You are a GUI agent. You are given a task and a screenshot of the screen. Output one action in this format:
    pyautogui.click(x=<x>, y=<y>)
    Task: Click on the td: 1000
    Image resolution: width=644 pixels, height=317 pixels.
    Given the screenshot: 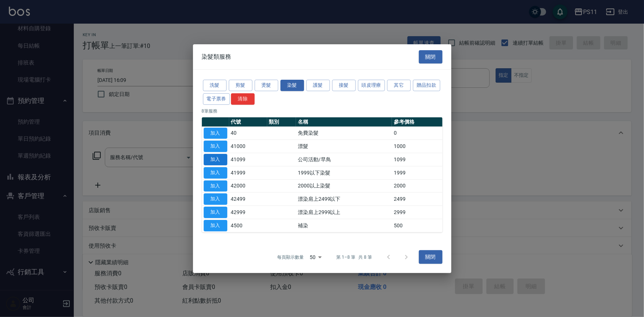 What is the action you would take?
    pyautogui.click(x=417, y=147)
    